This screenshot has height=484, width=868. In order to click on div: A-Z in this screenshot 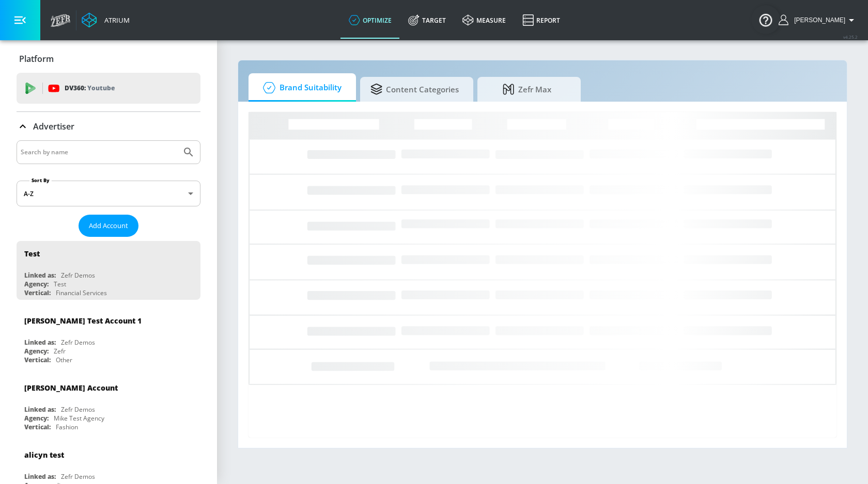, I will do `click(109, 193)`.